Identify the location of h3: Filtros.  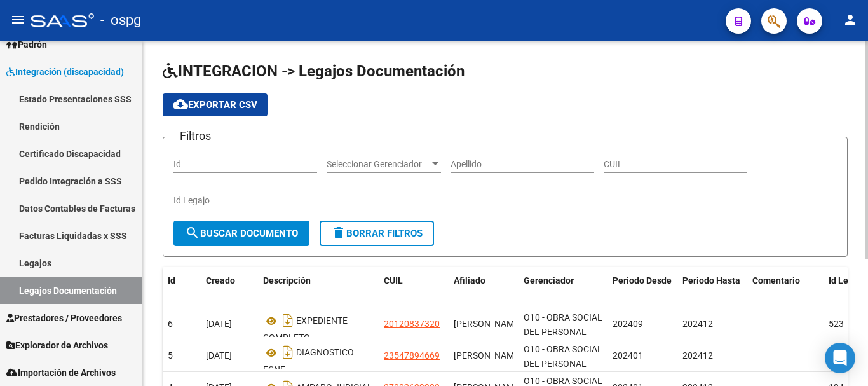
(195, 136).